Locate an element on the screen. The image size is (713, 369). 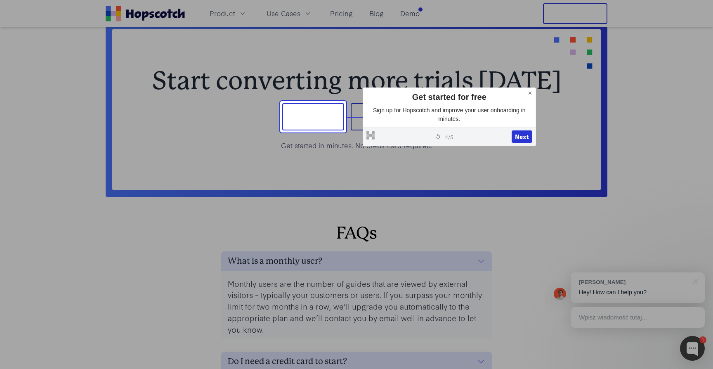
button: Product is located at coordinates (228, 13).